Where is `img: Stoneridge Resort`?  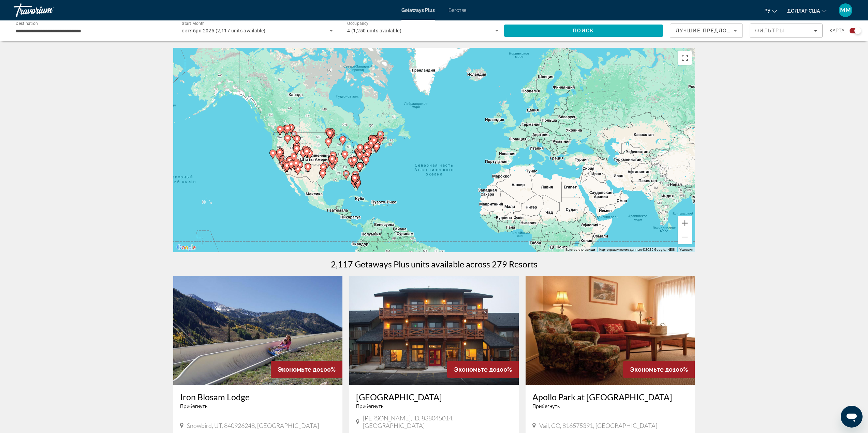 img: Stoneridge Resort is located at coordinates (434, 330).